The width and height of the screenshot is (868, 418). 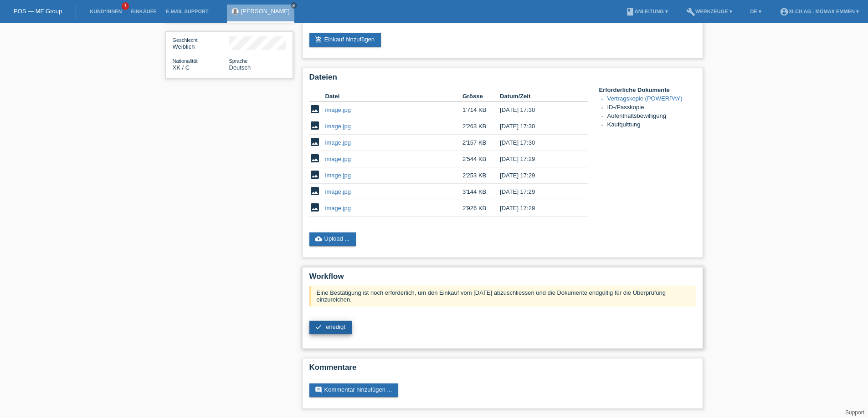 I want to click on i: cloud_upload, so click(x=319, y=239).